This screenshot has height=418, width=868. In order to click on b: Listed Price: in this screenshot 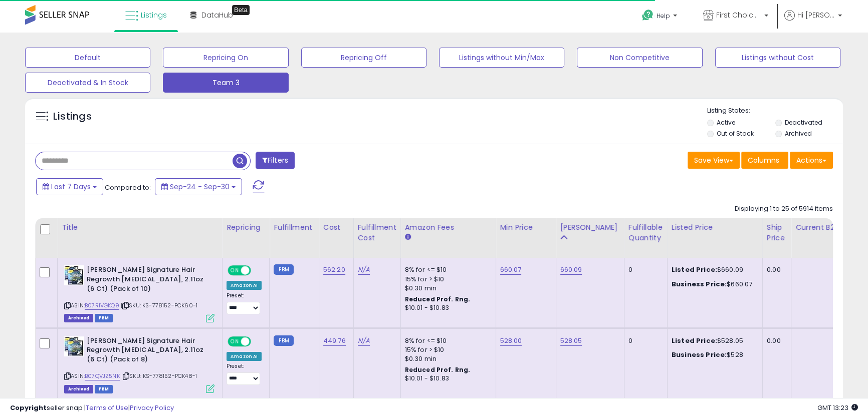, I will do `click(694, 340)`.